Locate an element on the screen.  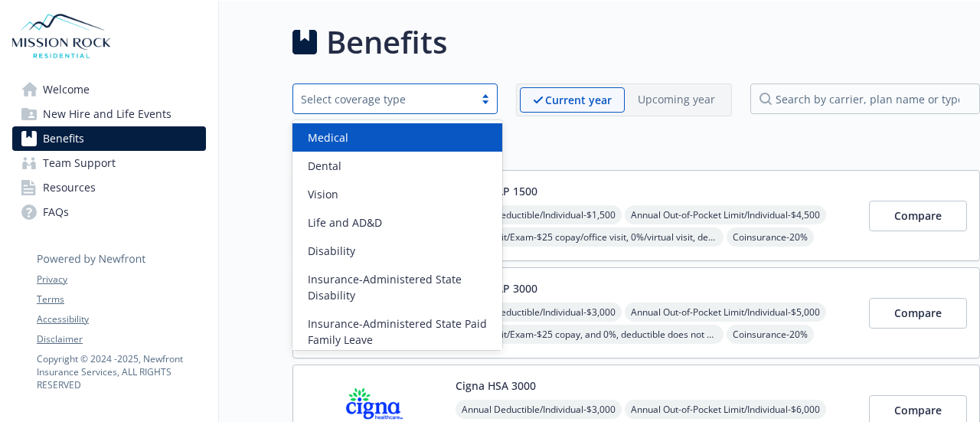
span: FAQs is located at coordinates (56, 212).